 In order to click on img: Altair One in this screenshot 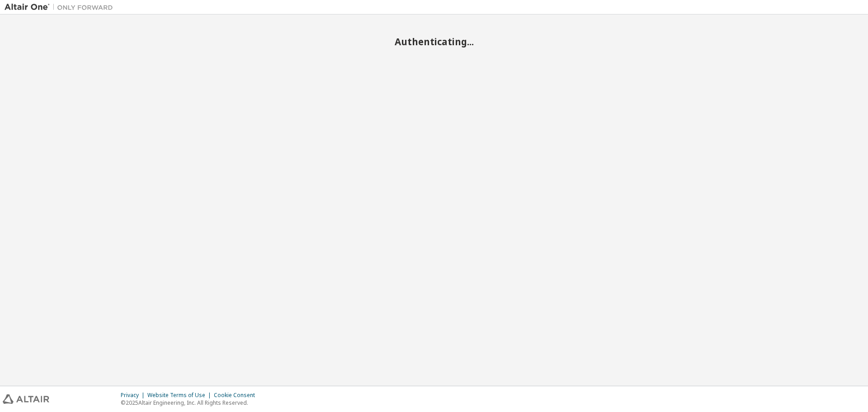, I will do `click(61, 7)`.